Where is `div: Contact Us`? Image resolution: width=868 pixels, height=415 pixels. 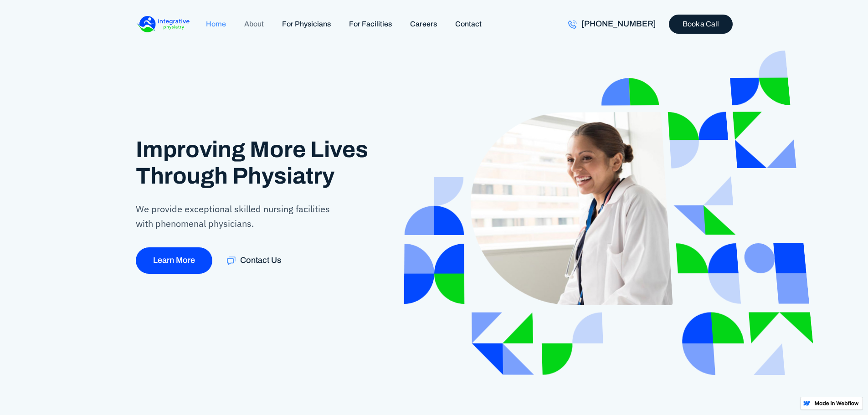
div: Contact Us is located at coordinates (261, 261).